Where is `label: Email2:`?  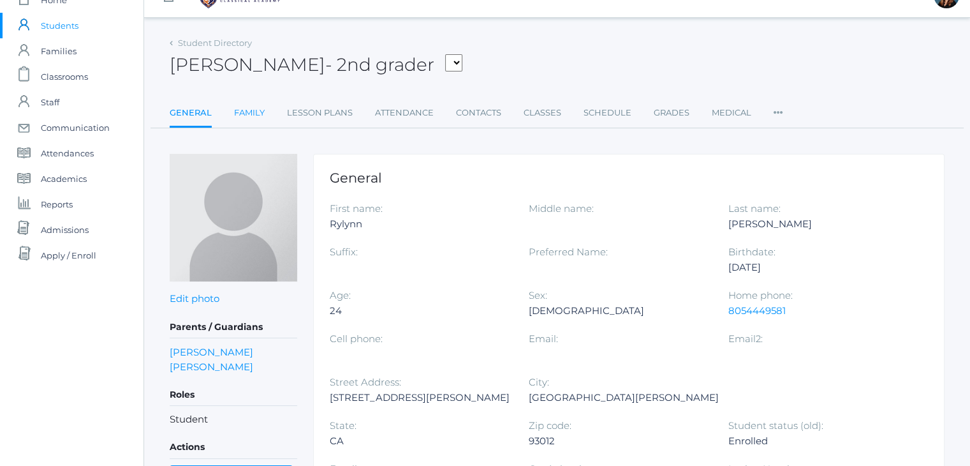
label: Email2: is located at coordinates (746, 338).